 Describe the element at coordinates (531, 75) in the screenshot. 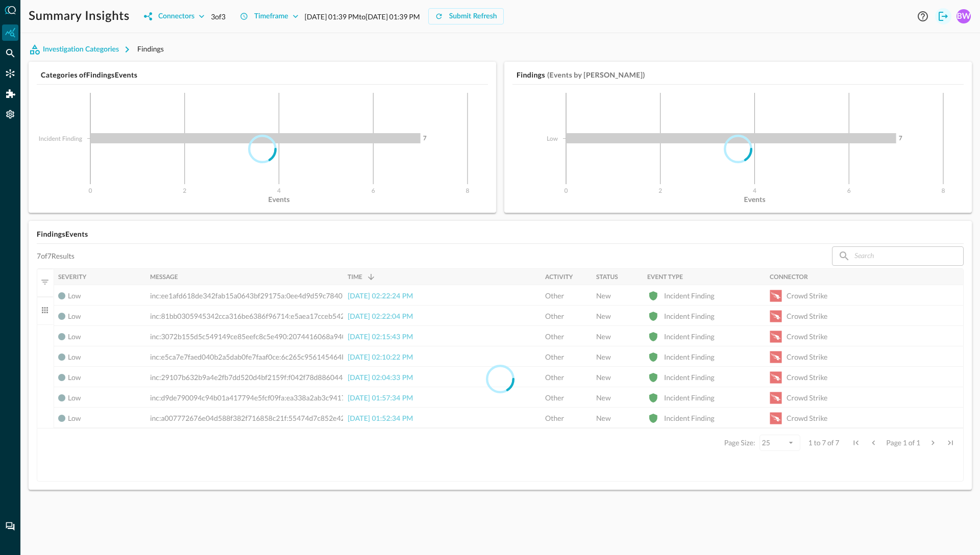

I see `h5: Findings` at that location.